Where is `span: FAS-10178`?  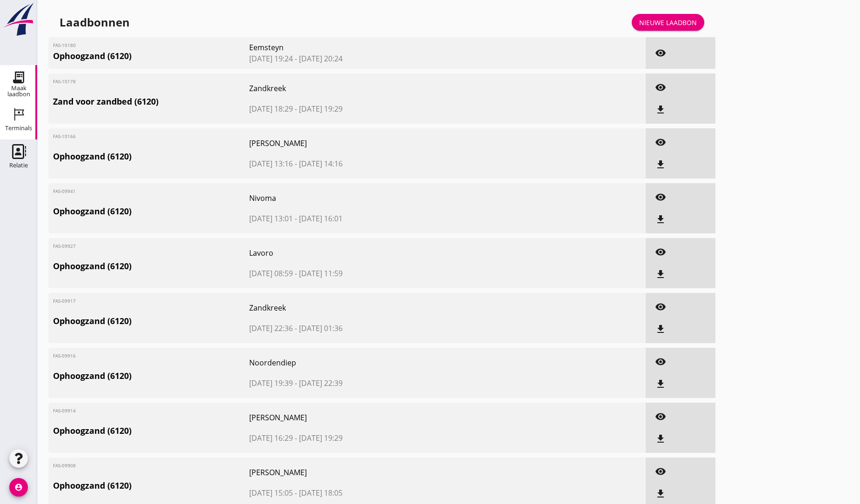
span: FAS-10178 is located at coordinates (66, 81).